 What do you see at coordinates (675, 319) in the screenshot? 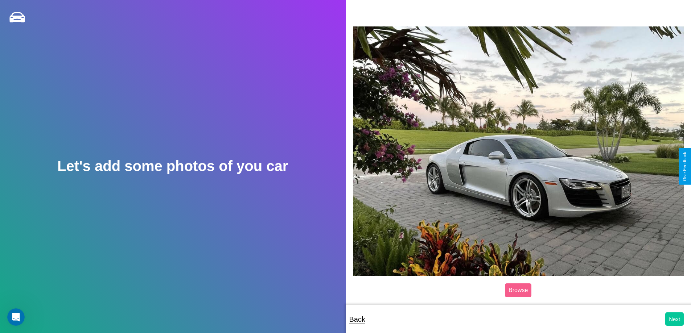
I see `button: Next` at bounding box center [675, 319].